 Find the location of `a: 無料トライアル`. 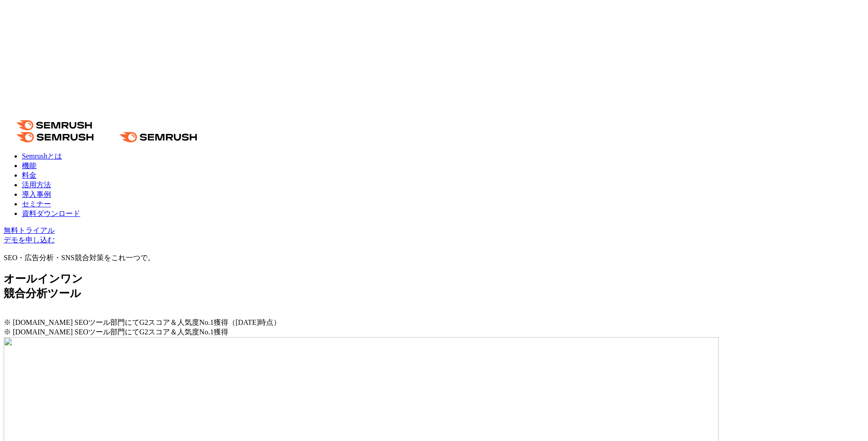

a: 無料トライアル is located at coordinates (29, 230).